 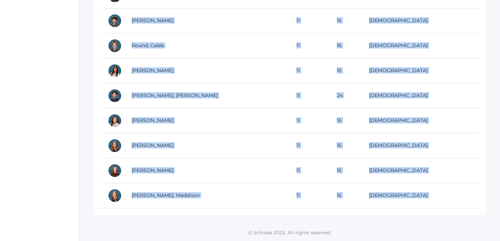 I want to click on div: Laini Sutherland, so click(x=115, y=145).